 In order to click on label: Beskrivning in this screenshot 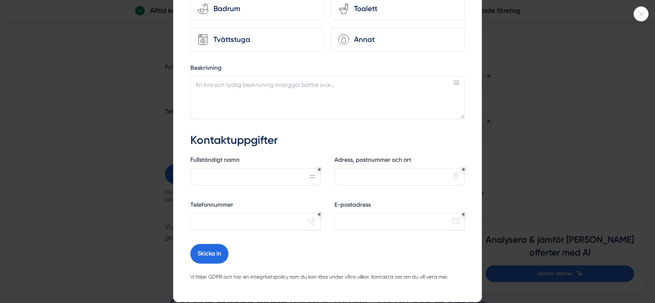, I will do `click(327, 69)`.